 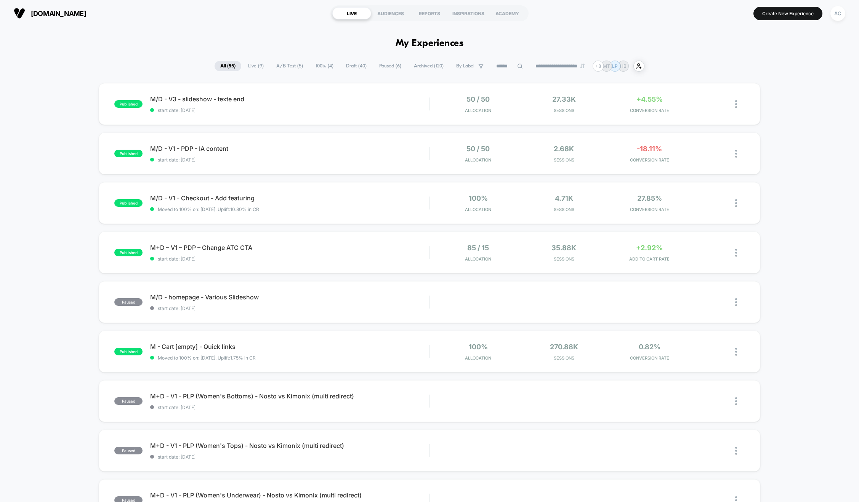 What do you see at coordinates (228, 66) in the screenshot?
I see `span: All ( 55 )` at bounding box center [228, 66].